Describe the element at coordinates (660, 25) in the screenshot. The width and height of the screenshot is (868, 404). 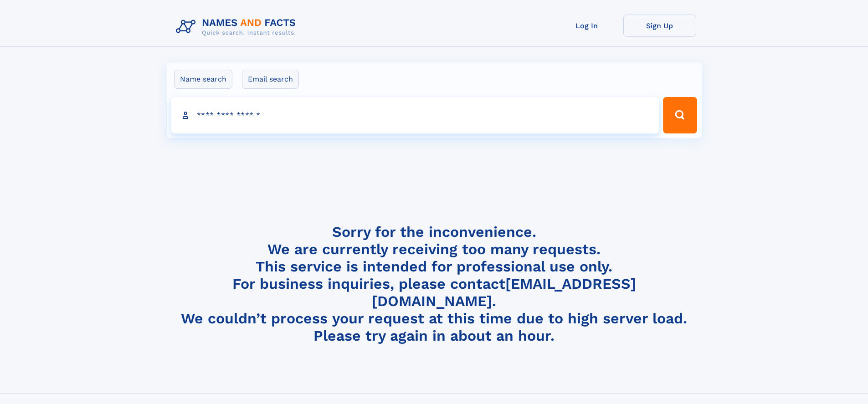
I see `a: Sign Up` at that location.